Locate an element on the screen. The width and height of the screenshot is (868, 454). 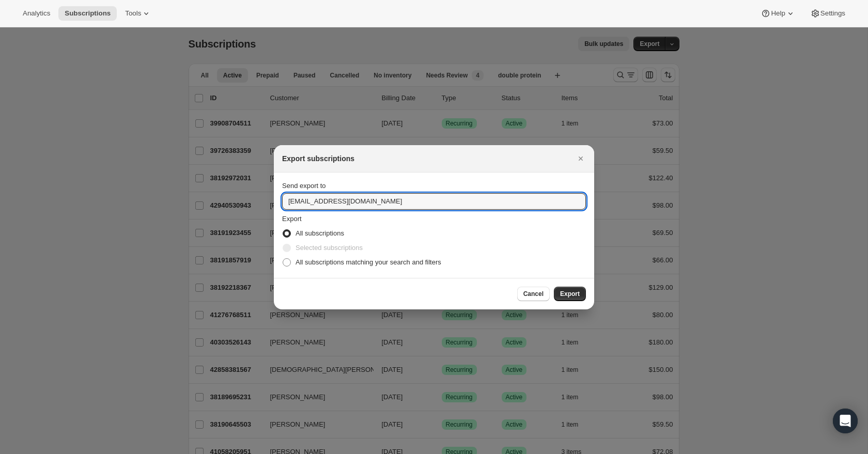
button: Analytics is located at coordinates (36, 14).